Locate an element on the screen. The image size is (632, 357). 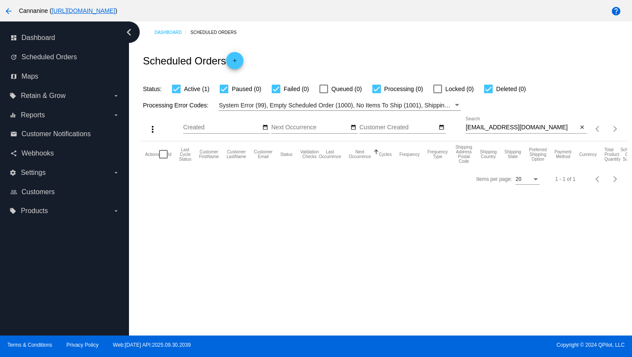
span: Webhooks is located at coordinates (37, 153).